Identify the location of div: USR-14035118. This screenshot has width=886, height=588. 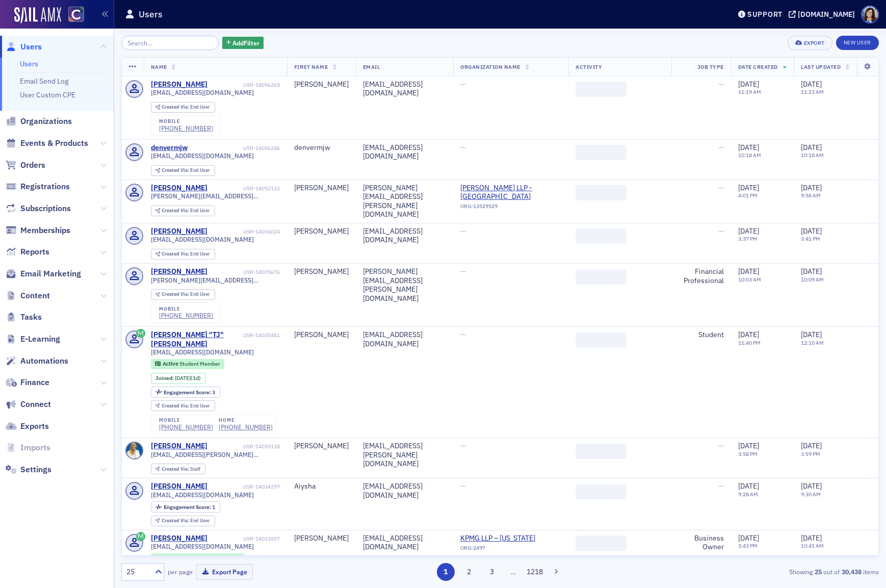
(244, 446).